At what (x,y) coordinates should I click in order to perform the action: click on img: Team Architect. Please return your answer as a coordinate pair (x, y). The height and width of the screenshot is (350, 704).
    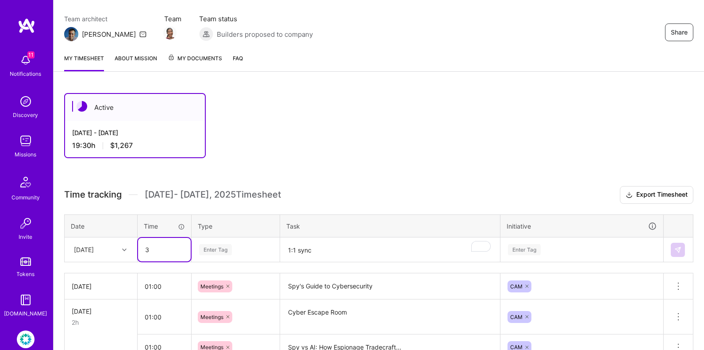
    Looking at the image, I should click on (71, 34).